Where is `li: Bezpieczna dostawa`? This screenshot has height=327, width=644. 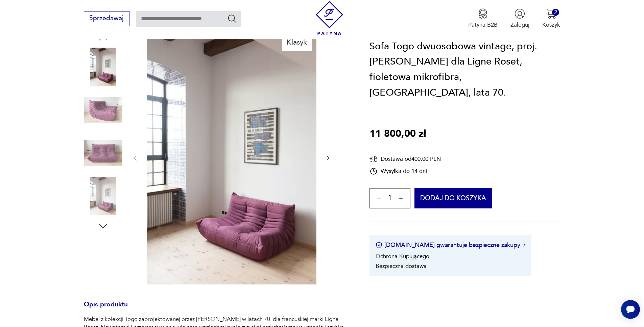 li: Bezpieczna dostawa is located at coordinates (401, 266).